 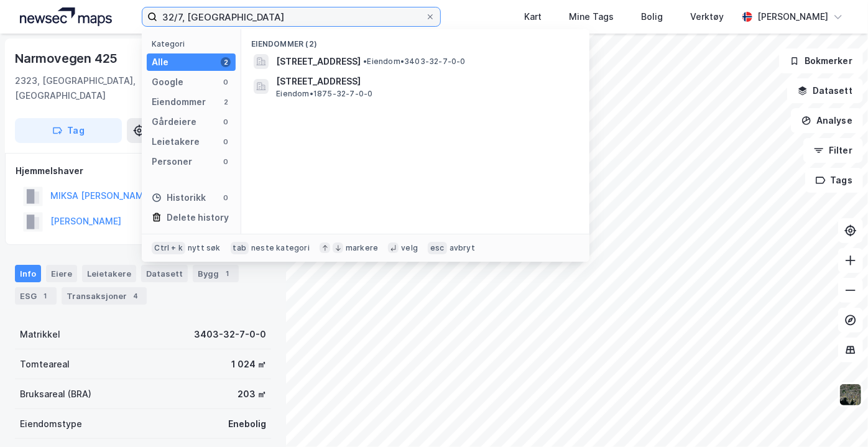 I want to click on div: Enebolig, so click(x=247, y=424).